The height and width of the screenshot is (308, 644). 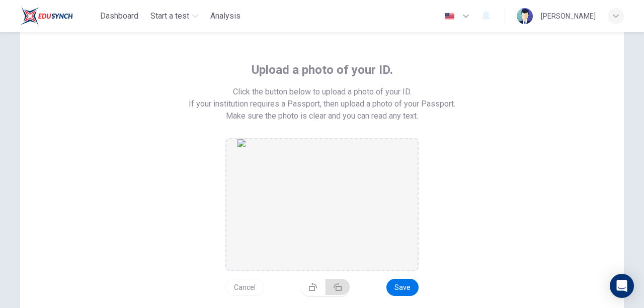 I want to click on div: drag and drop area, so click(x=322, y=204).